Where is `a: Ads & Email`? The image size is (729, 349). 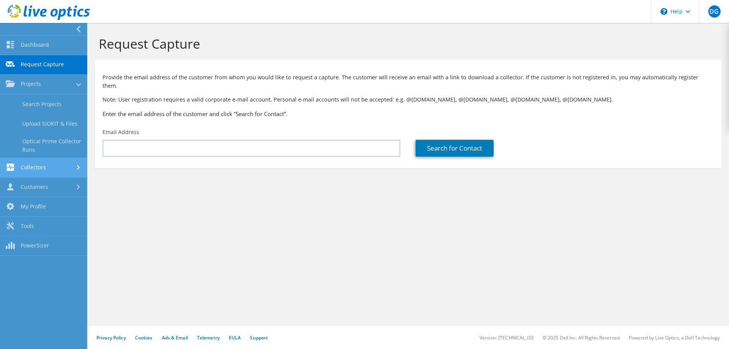 a: Ads & Email is located at coordinates (175, 337).